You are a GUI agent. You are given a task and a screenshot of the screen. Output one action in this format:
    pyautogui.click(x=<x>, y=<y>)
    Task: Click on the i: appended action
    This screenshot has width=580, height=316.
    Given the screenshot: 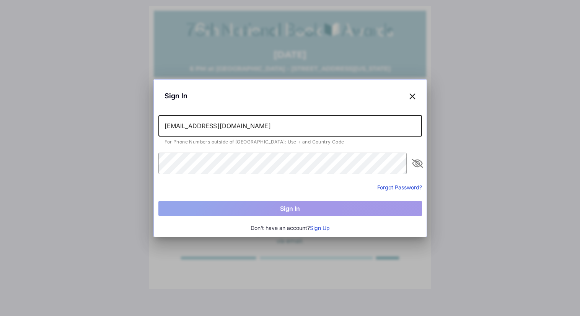 What is the action you would take?
    pyautogui.click(x=418, y=163)
    